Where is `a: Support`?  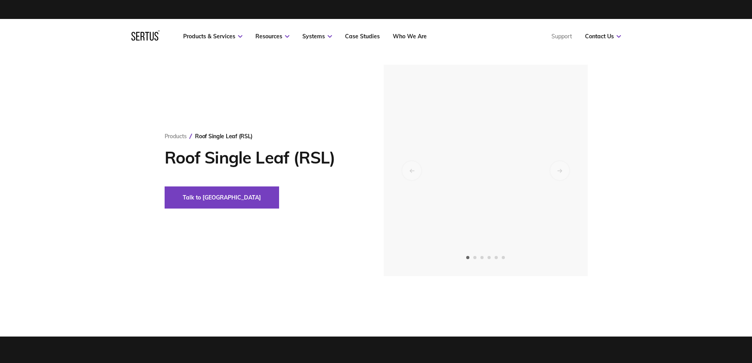
a: Support is located at coordinates (562, 36).